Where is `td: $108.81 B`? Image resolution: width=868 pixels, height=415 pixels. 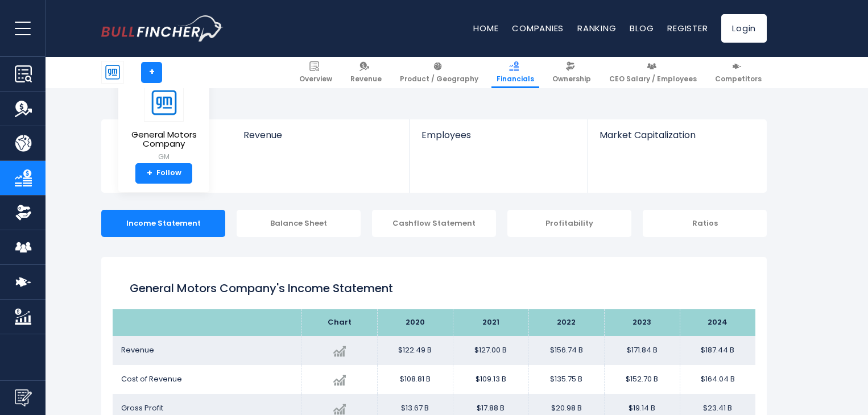
td: $108.81 B is located at coordinates (415, 379).